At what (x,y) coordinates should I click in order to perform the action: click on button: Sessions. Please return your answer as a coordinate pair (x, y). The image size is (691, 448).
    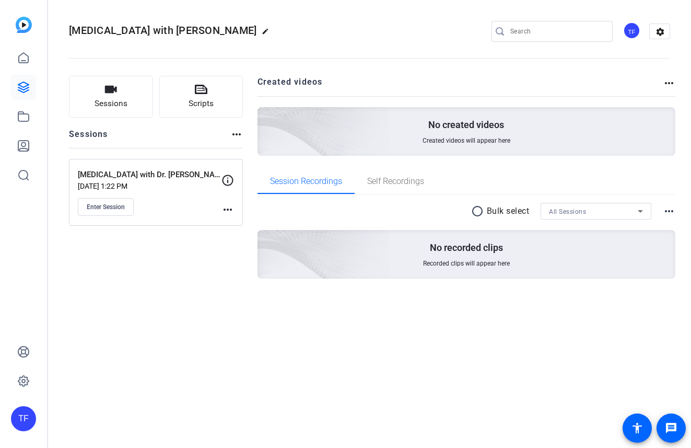
    Looking at the image, I should click on (111, 97).